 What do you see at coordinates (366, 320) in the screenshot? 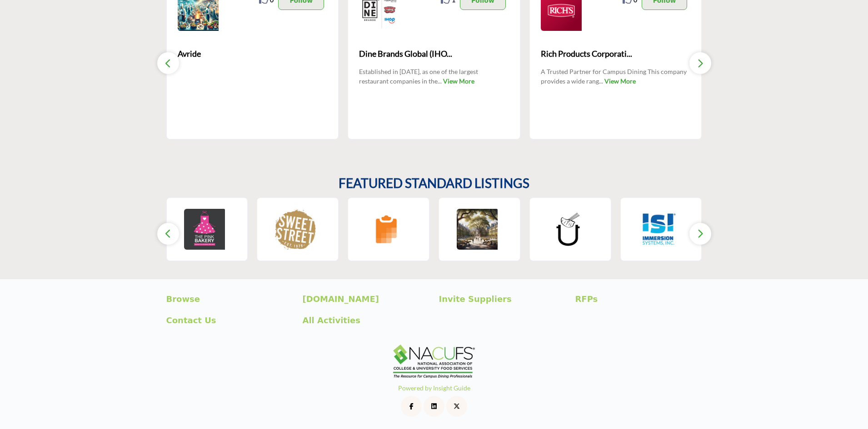
I see `p: All Activities` at bounding box center [366, 320].